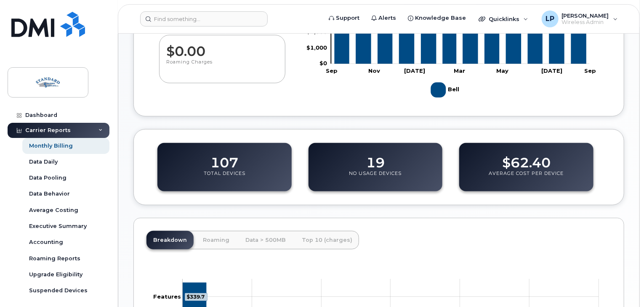  What do you see at coordinates (459, 71) in the screenshot?
I see `tspan: Mar` at bounding box center [459, 71].